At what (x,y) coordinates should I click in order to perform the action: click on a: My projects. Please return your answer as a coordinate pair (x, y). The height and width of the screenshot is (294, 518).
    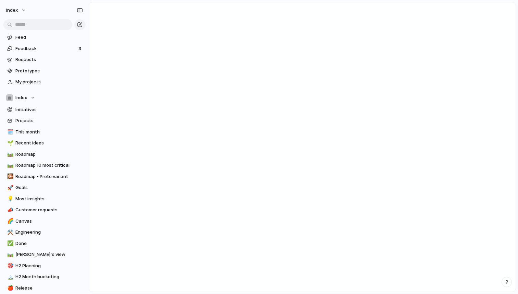
    Looking at the image, I should click on (44, 82).